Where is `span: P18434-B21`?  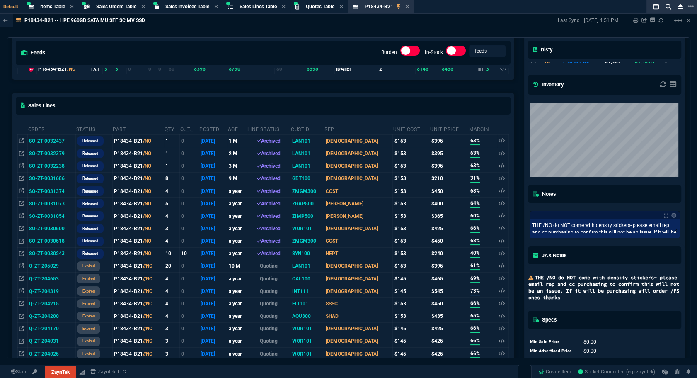 span: P18434-B21 is located at coordinates (379, 7).